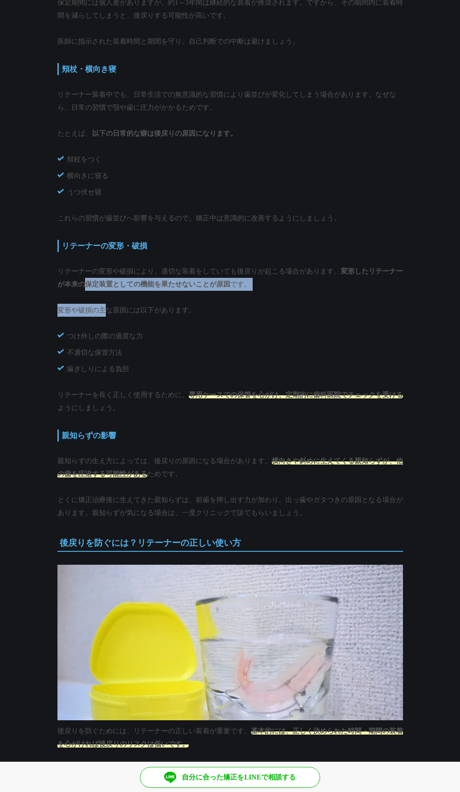 The height and width of the screenshot is (792, 460). What do you see at coordinates (230, 467) in the screenshot?
I see `span: 横向きや斜めに生えてくる親知らずが、他の歯を圧迫する可能性がある` at bounding box center [230, 467].